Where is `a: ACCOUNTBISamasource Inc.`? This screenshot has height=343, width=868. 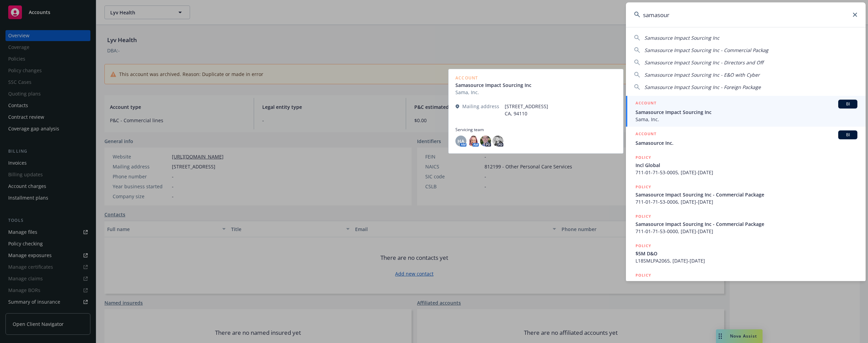
a: ACCOUNTBISamasource Inc. is located at coordinates (746, 138).